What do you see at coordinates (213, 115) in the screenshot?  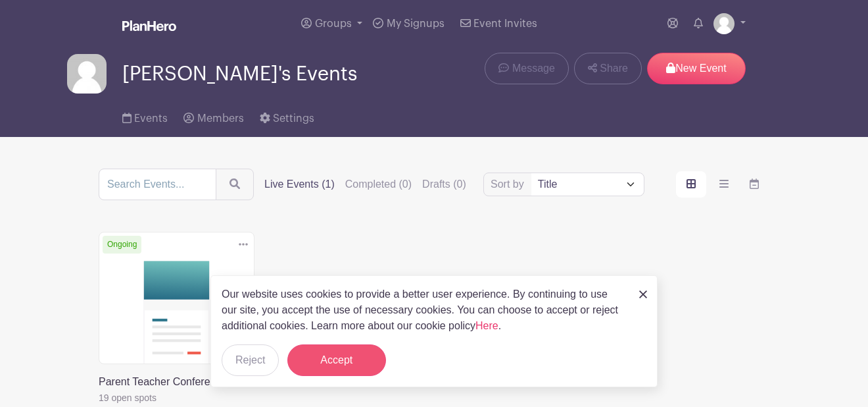 I see `a: Members` at bounding box center [213, 115].